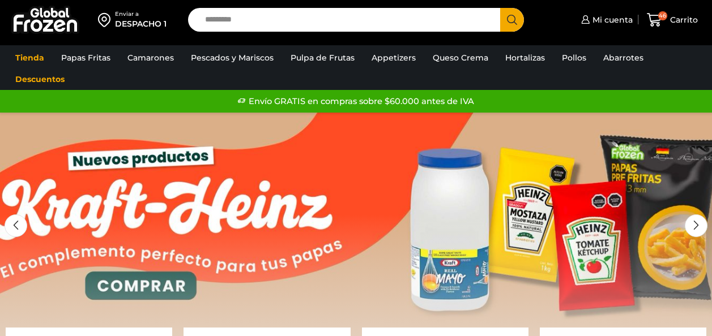 Image resolution: width=712 pixels, height=336 pixels. Describe the element at coordinates (606, 20) in the screenshot. I see `a: Mi cuenta` at that location.